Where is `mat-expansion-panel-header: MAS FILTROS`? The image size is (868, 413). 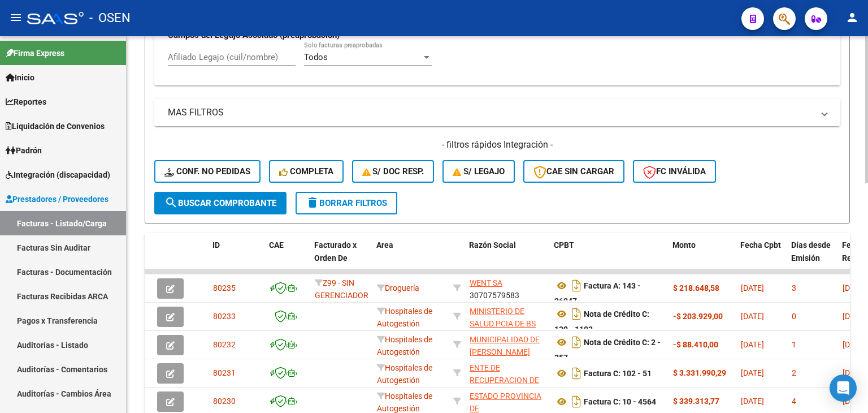
mat-expansion-panel-header: MAS FILTROS is located at coordinates (497, 112).